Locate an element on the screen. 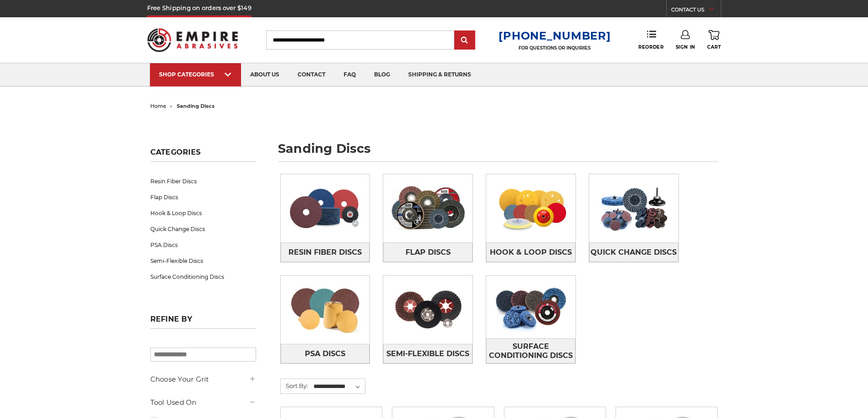 Image resolution: width=868 pixels, height=418 pixels. img: Empire Abrasives is located at coordinates (192, 40).